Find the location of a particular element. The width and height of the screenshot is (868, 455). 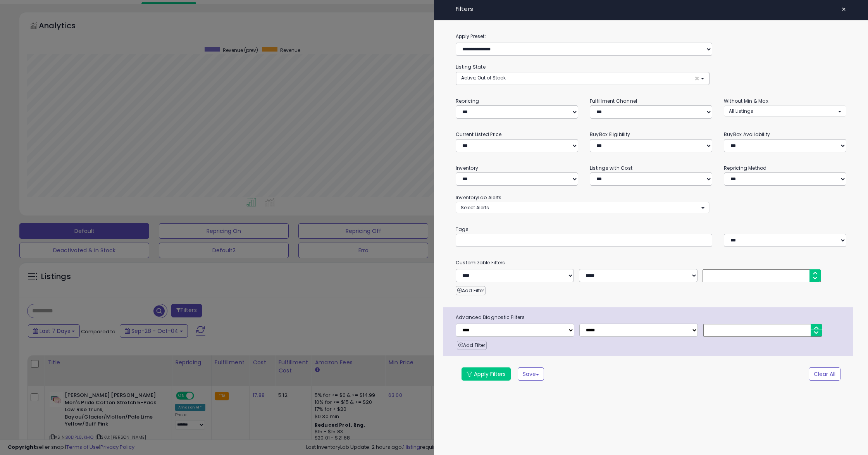

button: Active, Out of Stock × is located at coordinates (583, 78).